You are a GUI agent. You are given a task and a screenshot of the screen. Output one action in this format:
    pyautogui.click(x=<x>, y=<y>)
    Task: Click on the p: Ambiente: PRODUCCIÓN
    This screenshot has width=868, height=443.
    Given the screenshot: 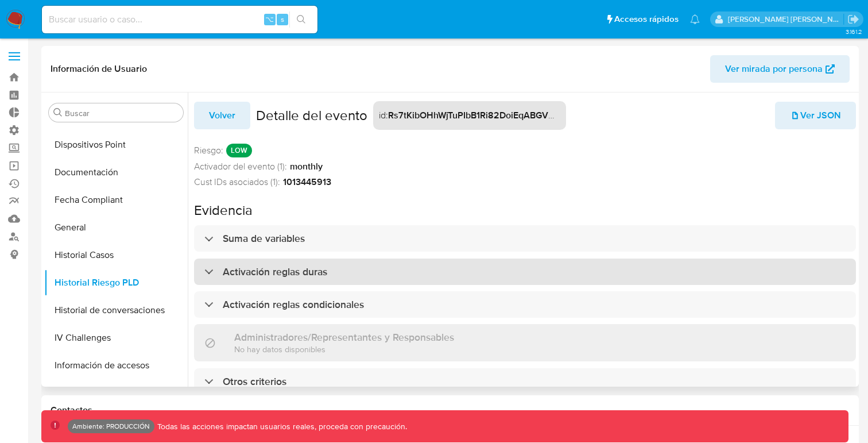 What is the action you would take?
    pyautogui.click(x=111, y=427)
    